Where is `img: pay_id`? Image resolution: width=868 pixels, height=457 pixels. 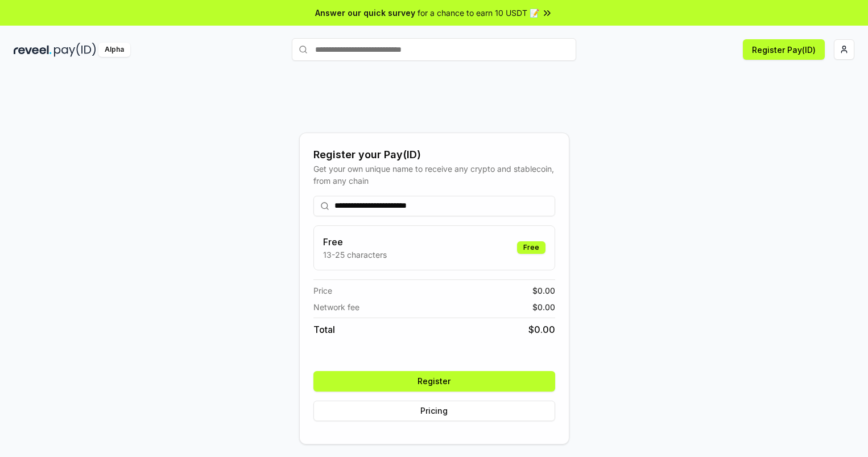
img: pay_id is located at coordinates (75, 50).